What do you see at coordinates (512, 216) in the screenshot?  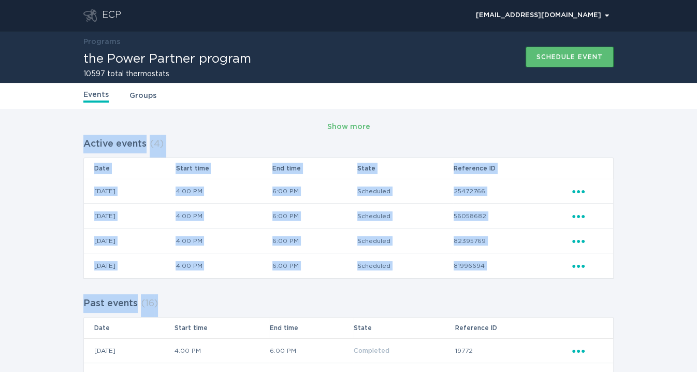 I see `td: 56058682` at bounding box center [512, 216].